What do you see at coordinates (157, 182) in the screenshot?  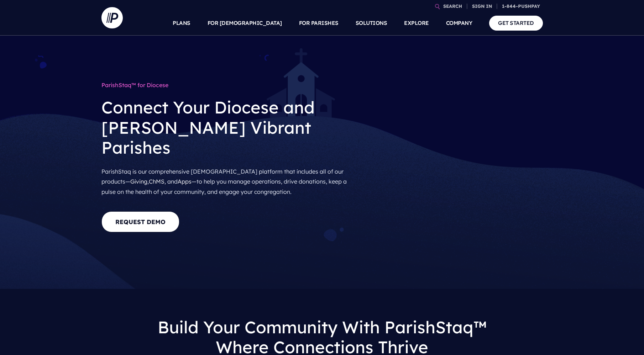 I see `a: ChMS` at bounding box center [157, 182].